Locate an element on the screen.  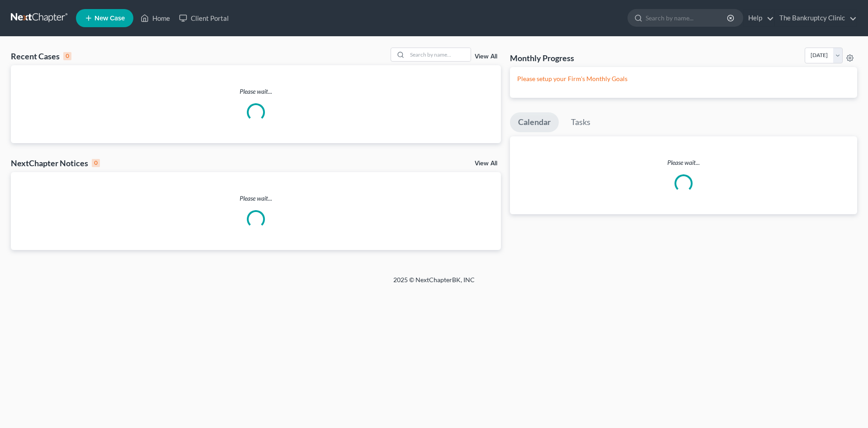
div: 2025 © NextChapterBK, INC is located at coordinates (434, 283).